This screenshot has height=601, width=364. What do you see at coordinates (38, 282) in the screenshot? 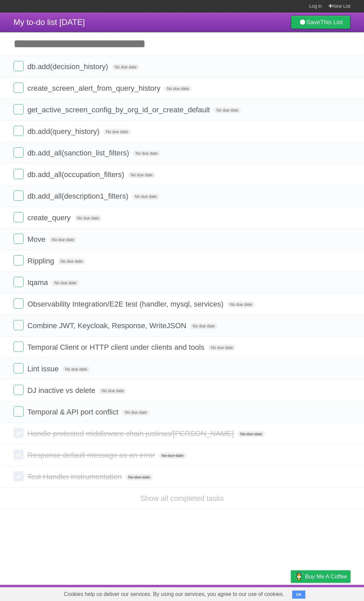
I see `span: Iqama` at bounding box center [38, 282].